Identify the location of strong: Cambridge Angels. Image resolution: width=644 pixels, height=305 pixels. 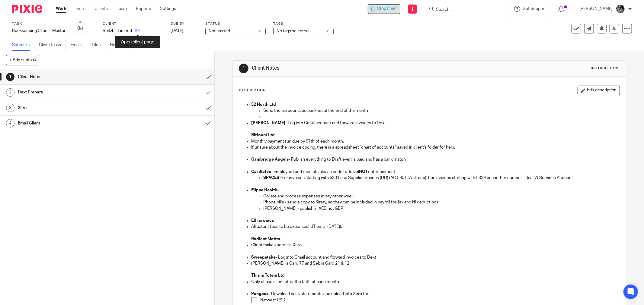
(270, 159).